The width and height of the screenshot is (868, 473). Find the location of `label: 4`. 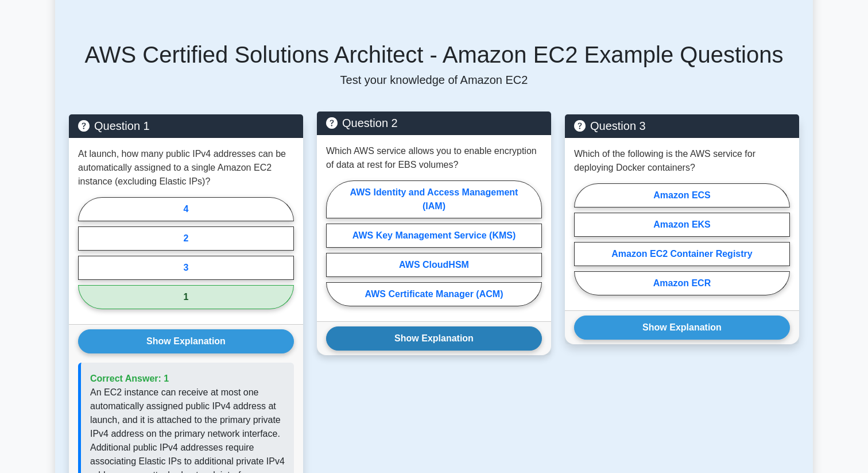

label: 4 is located at coordinates (186, 209).